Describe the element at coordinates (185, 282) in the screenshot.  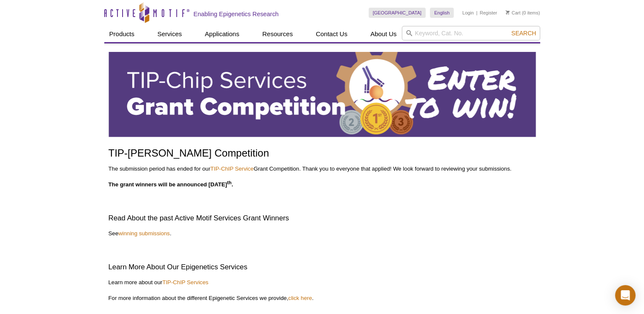
I see `a: TIP-ChIP Services` at that location.